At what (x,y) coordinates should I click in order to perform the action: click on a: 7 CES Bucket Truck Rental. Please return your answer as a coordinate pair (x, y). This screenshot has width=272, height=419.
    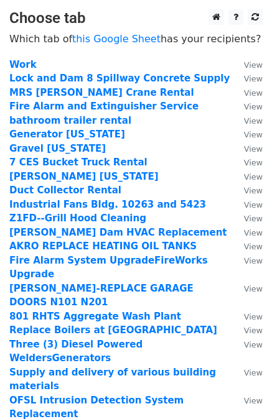
    Looking at the image, I should click on (78, 162).